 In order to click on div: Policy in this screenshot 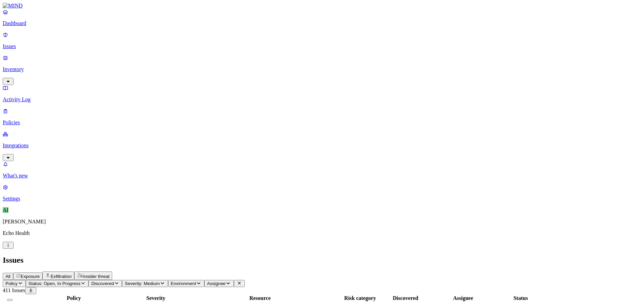, I will do `click(74, 298)`.